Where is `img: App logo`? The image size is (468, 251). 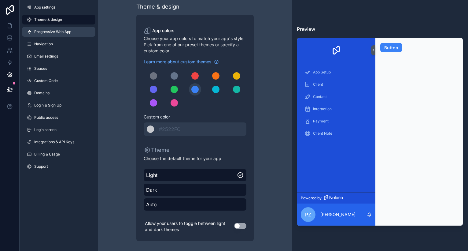 img: App logo is located at coordinates (336, 50).